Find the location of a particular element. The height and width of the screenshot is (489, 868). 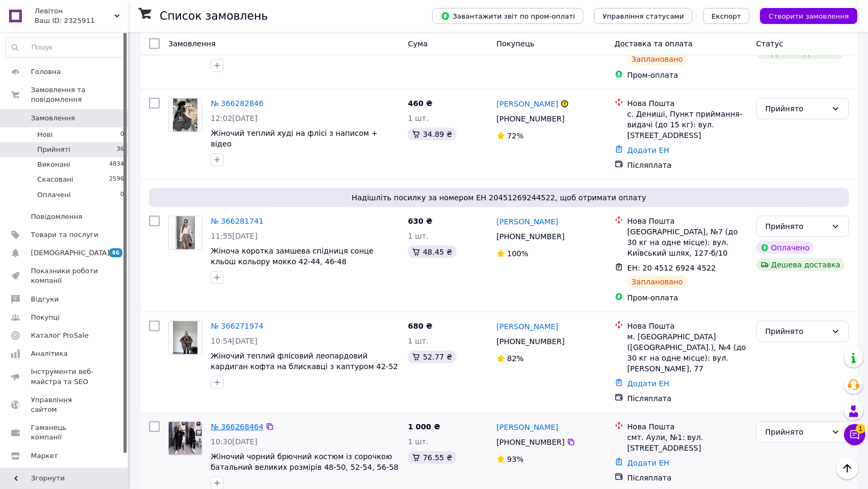

span: Товари та послуги is located at coordinates (64, 235).